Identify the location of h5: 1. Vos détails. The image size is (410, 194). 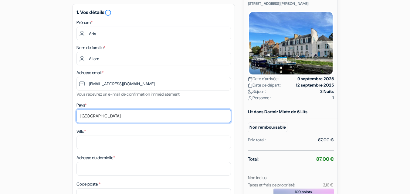
(154, 13).